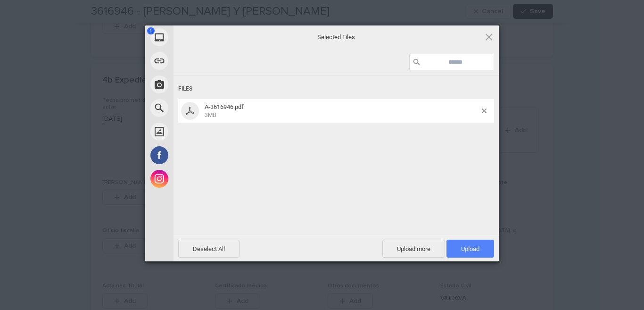 This screenshot has height=310, width=644. What do you see at coordinates (336, 89) in the screenshot?
I see `div: Files` at bounding box center [336, 89].